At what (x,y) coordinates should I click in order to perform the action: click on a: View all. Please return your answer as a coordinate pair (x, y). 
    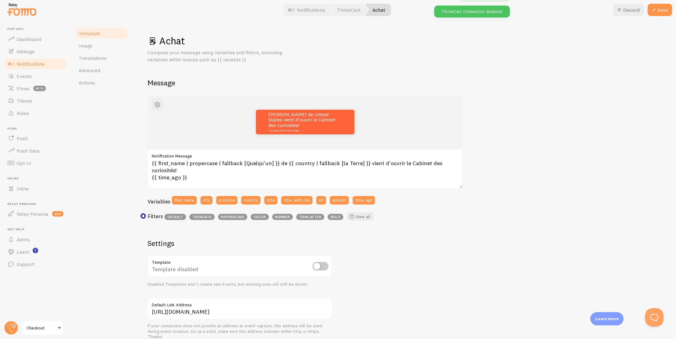
    Looking at the image, I should click on (360, 216).